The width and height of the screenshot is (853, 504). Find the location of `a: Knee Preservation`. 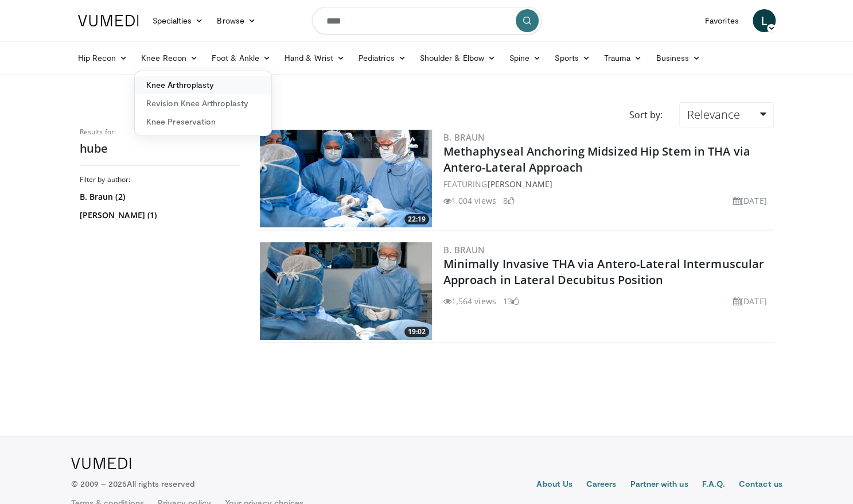

a: Knee Preservation is located at coordinates (203, 122).